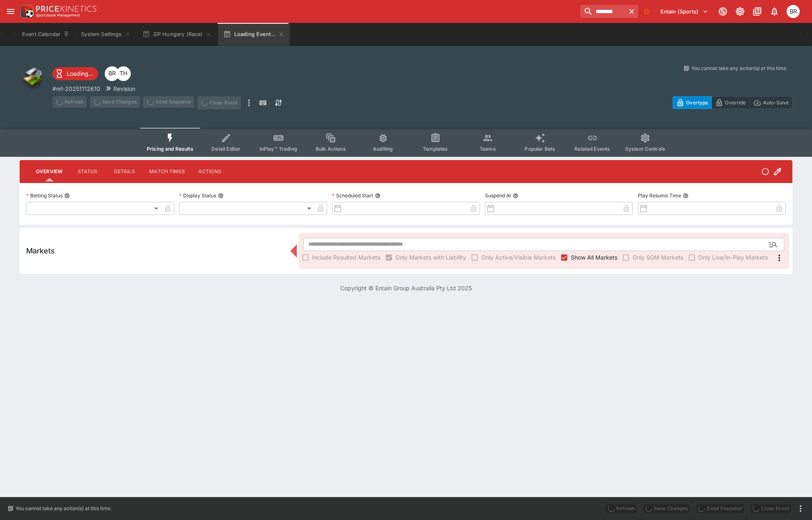 The width and height of the screenshot is (812, 520). Describe the element at coordinates (124, 73) in the screenshot. I see `div: Todd Henderson` at that location.